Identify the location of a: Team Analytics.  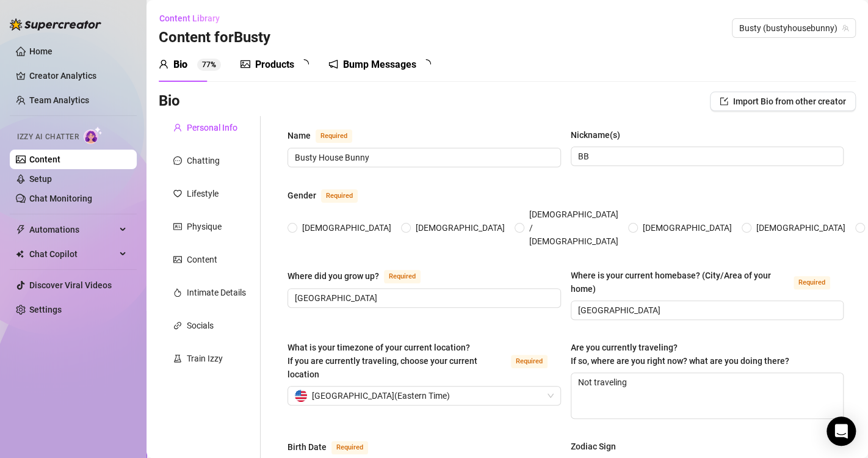
(59, 100).